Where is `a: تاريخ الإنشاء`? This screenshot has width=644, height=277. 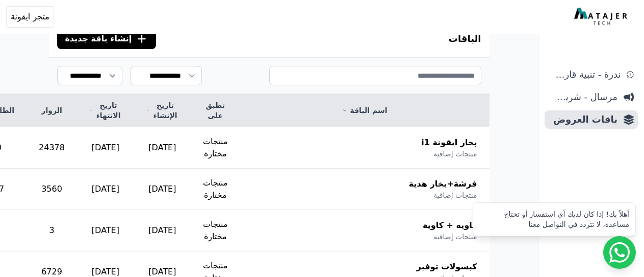
a: تاريخ الإنشاء is located at coordinates (162, 110).